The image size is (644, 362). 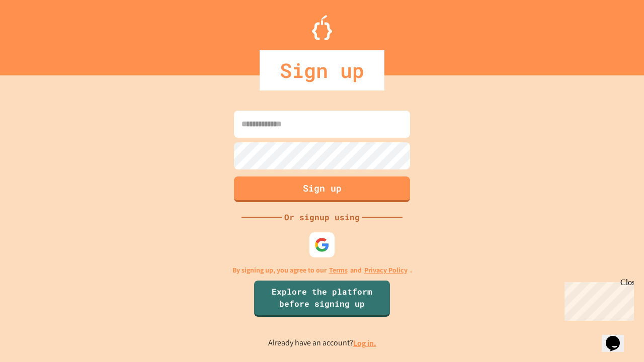 I want to click on a: Log in., so click(x=364, y=343).